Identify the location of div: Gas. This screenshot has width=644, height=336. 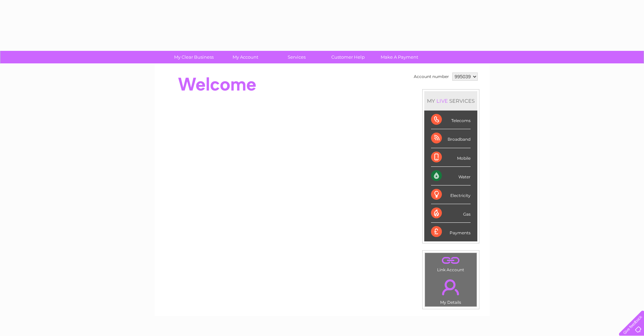
(451, 213).